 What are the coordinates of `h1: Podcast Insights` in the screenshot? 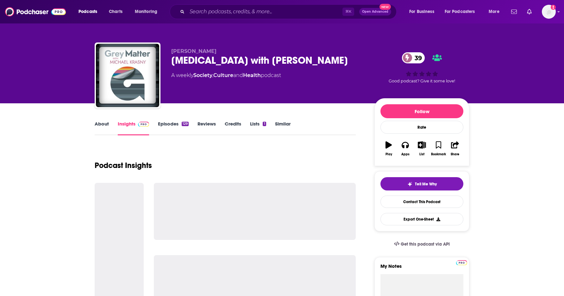 It's located at (123, 165).